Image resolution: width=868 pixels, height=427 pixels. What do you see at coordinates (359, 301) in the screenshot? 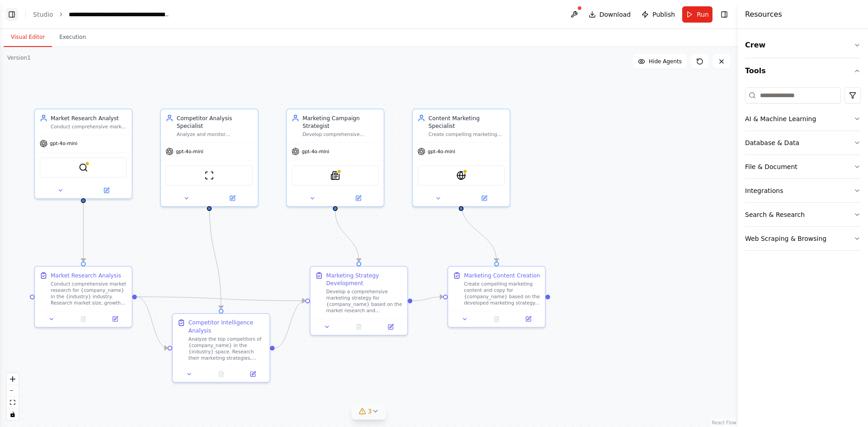
I see `div: Marketing Strategy DevelopmentDevelop a comprehensive marketing strategy for {company_name} based...` at bounding box center [359, 301].